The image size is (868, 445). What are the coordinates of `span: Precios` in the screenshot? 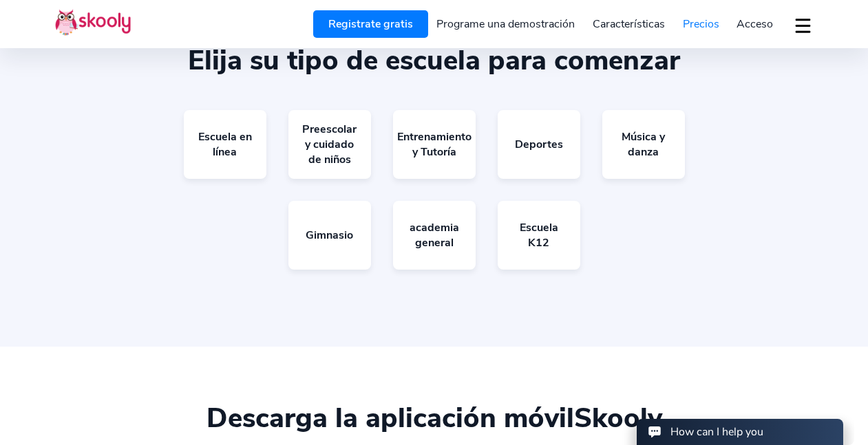 It's located at (701, 24).